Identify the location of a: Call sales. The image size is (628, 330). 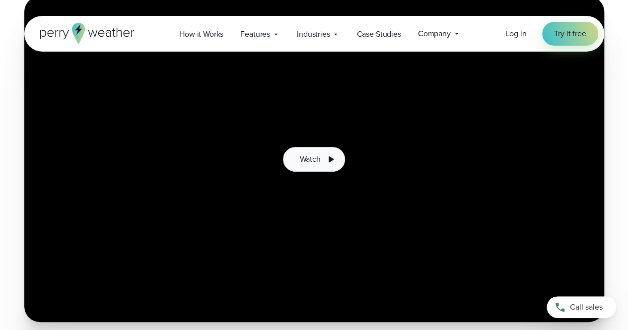
(581, 307).